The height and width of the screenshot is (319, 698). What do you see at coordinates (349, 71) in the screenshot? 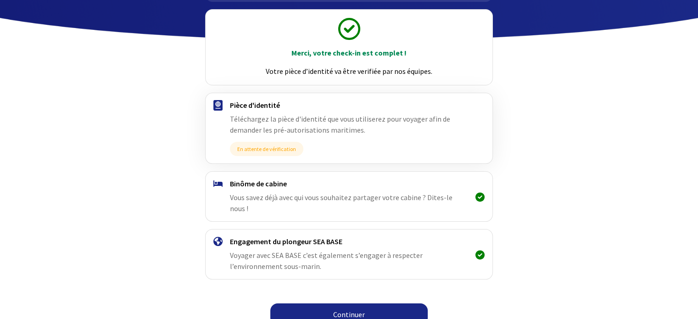
I see `p: Votre pièce d’identité va être verifiée par nos équipes.` at bounding box center [349, 71].